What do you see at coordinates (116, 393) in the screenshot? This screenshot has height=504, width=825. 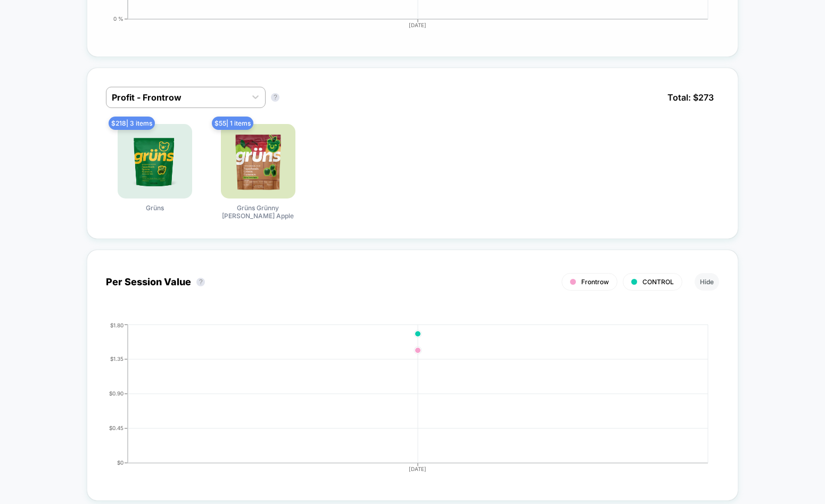 I see `tspan: $0.90` at bounding box center [116, 393].